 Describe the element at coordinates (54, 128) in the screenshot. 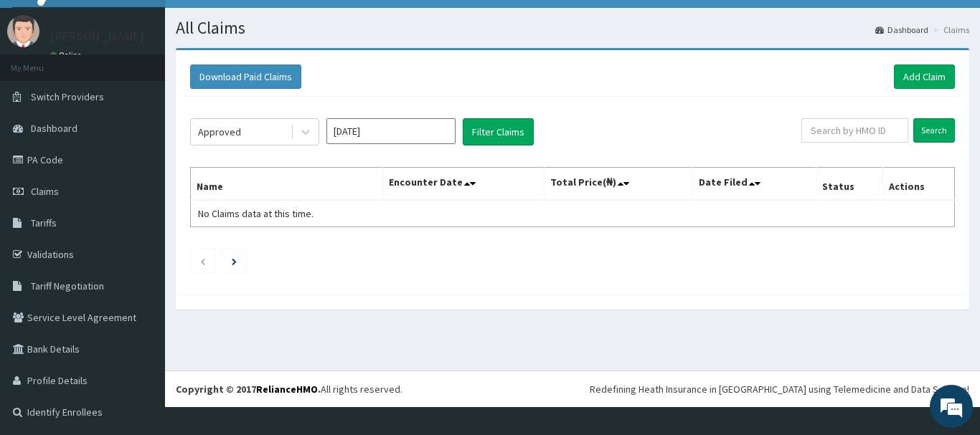

I see `span: Dashboard` at that location.